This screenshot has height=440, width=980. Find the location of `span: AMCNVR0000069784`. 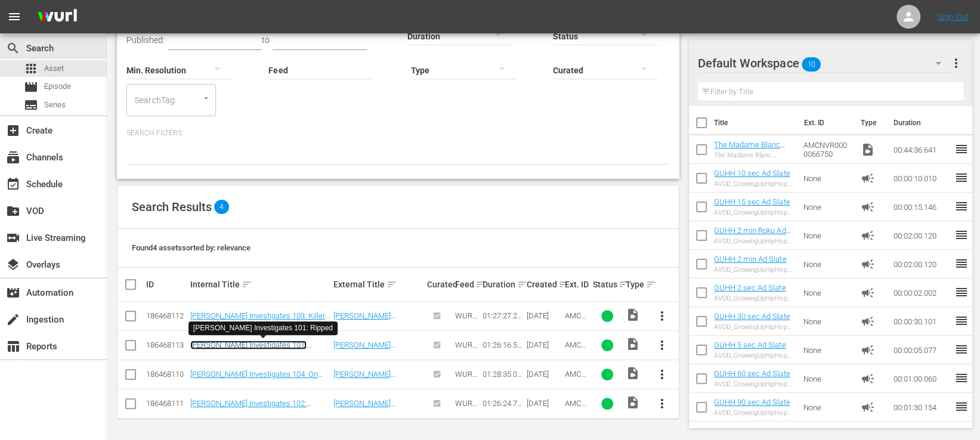

span: AMCNVR0000069784 is located at coordinates (576, 359).